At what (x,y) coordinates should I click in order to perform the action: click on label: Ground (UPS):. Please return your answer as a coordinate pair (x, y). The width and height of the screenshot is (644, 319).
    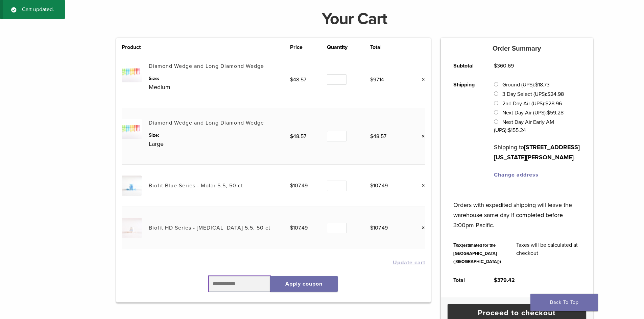
    Looking at the image, I should click on (526, 85).